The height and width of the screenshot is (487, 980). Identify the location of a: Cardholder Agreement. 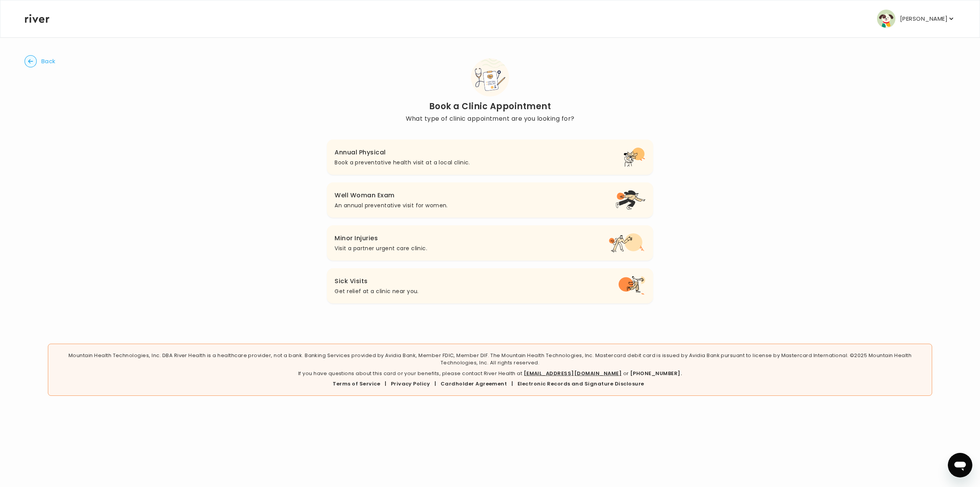
(474, 383).